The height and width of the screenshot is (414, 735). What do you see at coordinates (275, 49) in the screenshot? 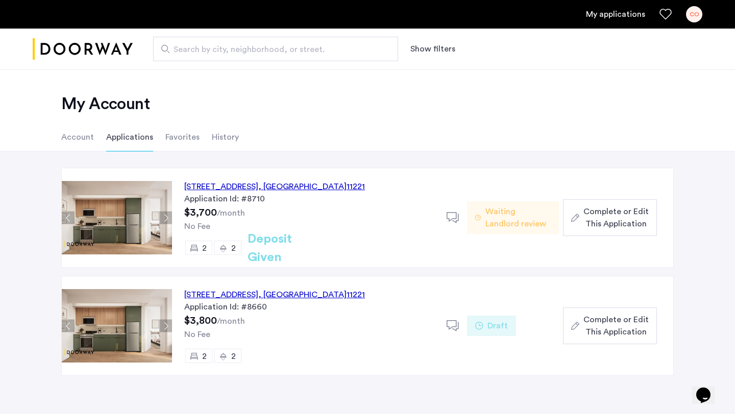
I see `input: Apartment Search` at bounding box center [275, 49].